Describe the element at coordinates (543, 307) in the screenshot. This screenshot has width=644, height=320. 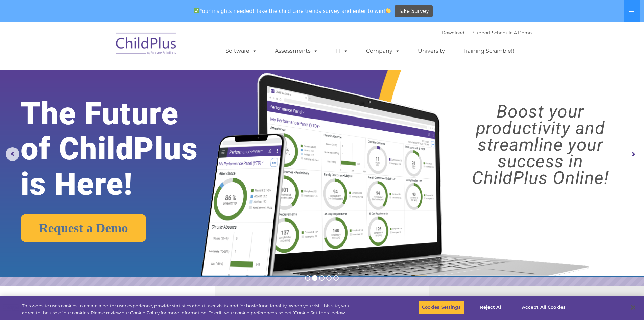
I see `button: Accept All Cookies` at that location.